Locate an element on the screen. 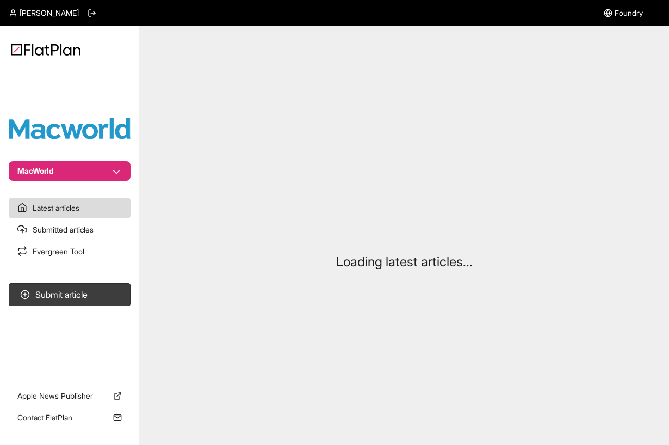 The width and height of the screenshot is (669, 445). a: Evergreen Tool is located at coordinates (70, 251).